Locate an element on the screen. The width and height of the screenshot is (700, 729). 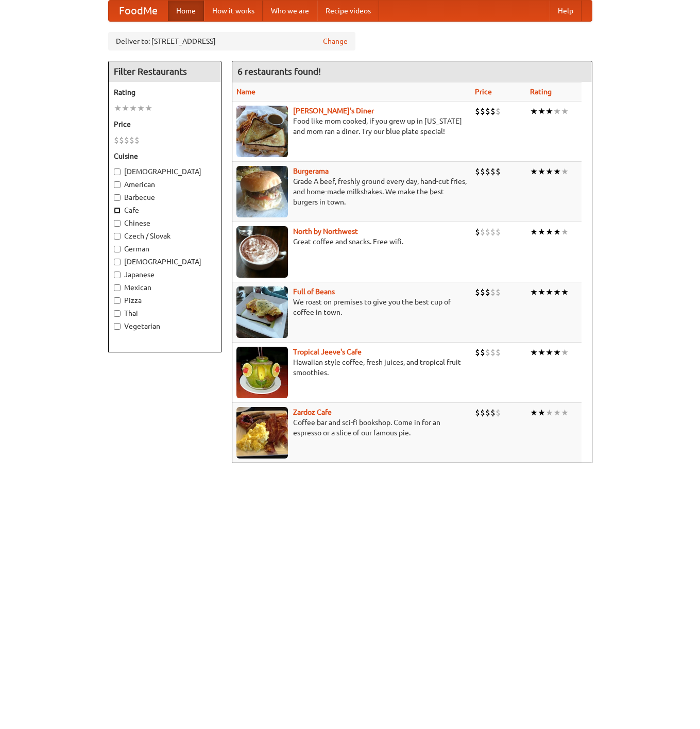
input: Barbecue is located at coordinates (117, 197).